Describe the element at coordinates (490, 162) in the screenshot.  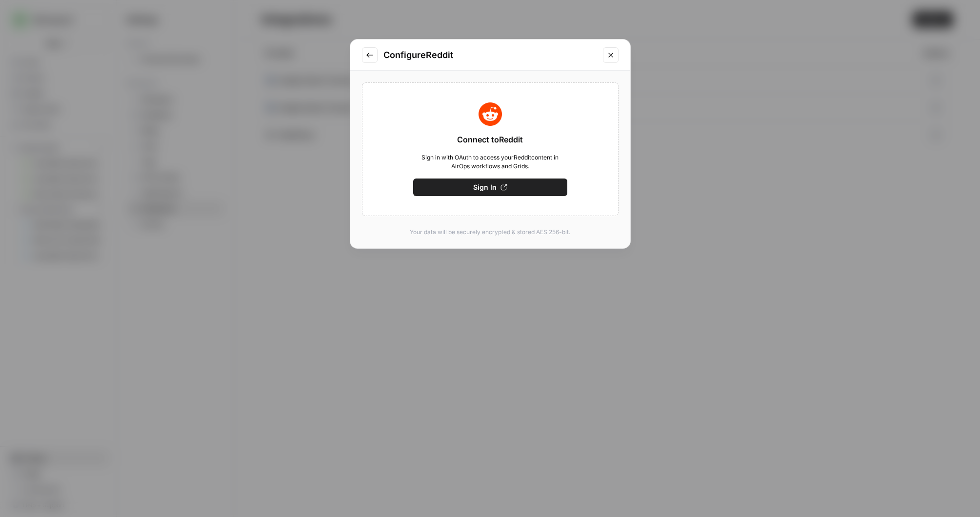
I see `span: Sign in with OAuth to access your Reddit content in AirOps workflows and Grids.` at that location.